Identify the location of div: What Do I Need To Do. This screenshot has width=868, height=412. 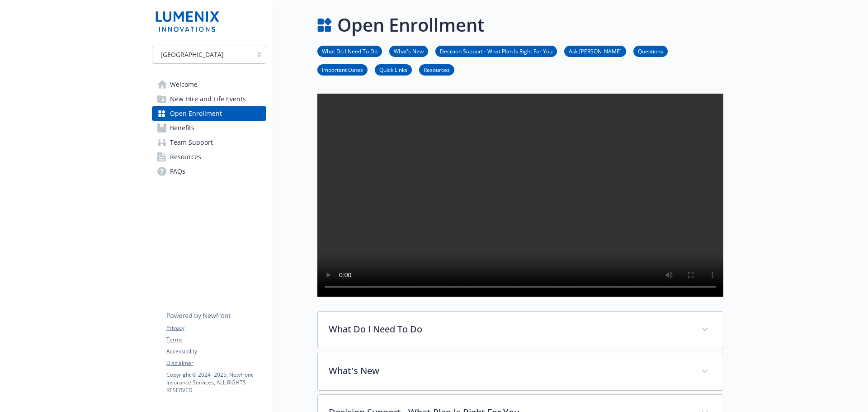
(520, 331).